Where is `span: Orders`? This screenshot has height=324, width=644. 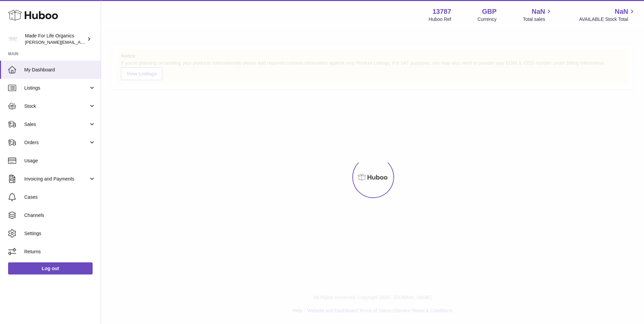 span: Orders is located at coordinates (56, 142).